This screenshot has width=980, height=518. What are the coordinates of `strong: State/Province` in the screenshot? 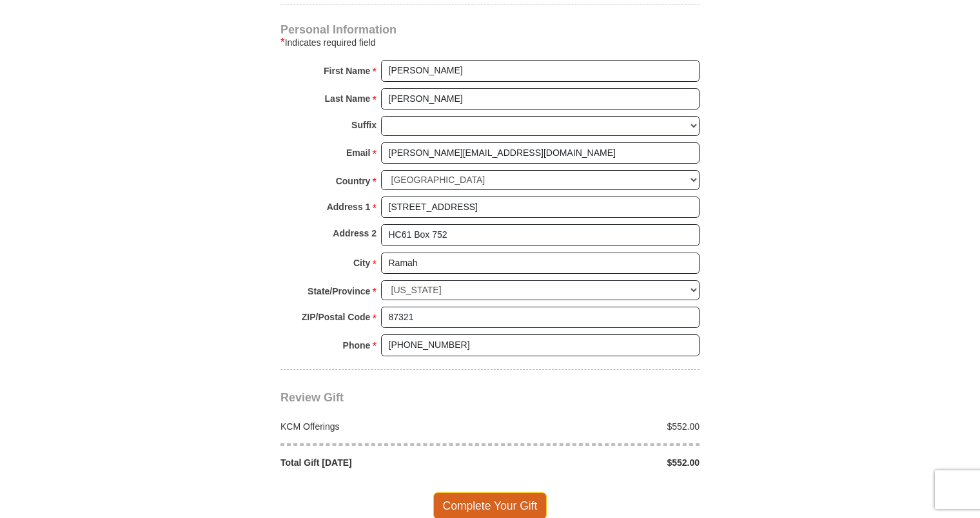 It's located at (338, 291).